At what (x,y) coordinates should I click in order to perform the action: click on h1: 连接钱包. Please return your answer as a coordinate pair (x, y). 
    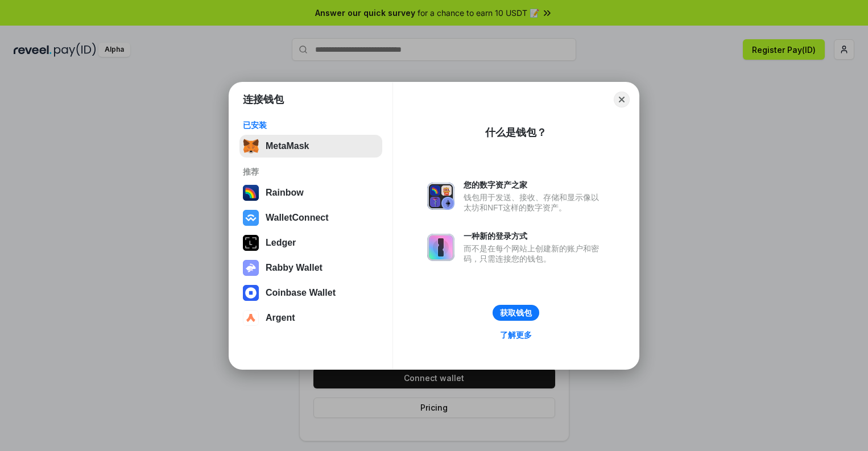
    Looking at the image, I should click on (263, 100).